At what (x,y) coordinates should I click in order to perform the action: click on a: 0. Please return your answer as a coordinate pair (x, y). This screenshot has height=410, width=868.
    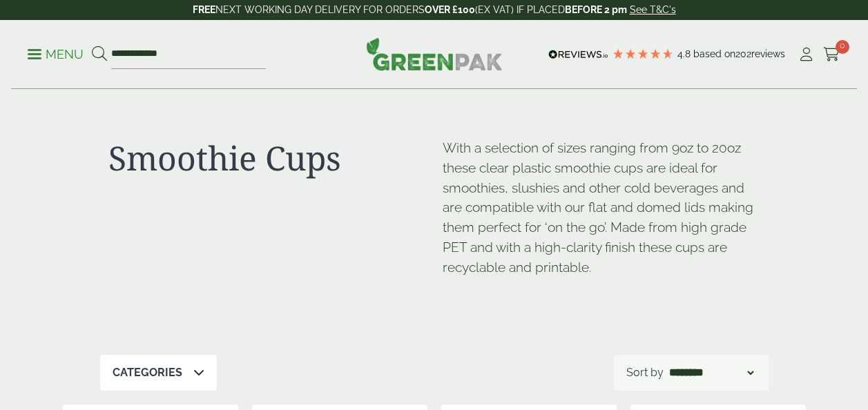
    Looking at the image, I should click on (831, 54).